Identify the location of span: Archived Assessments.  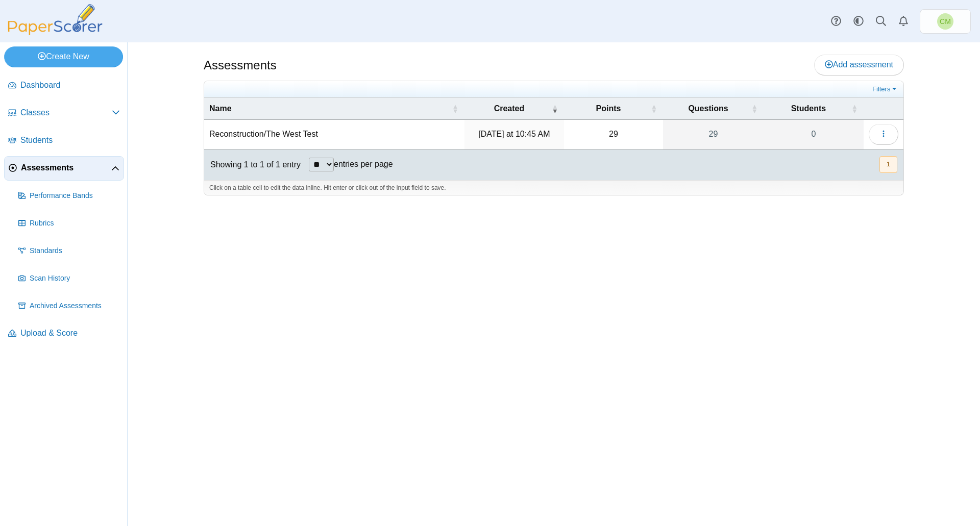
(74, 306).